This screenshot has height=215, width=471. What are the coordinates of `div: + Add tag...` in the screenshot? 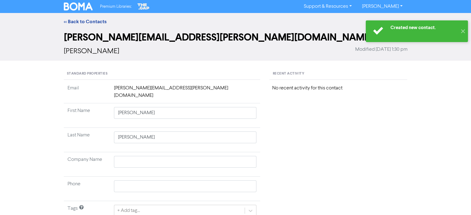 It's located at (129, 211).